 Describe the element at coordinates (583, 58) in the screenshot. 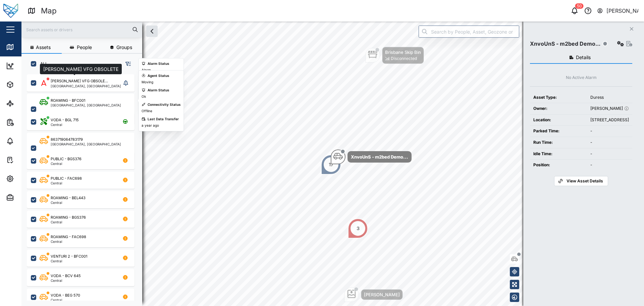

I see `span: Details` at that location.